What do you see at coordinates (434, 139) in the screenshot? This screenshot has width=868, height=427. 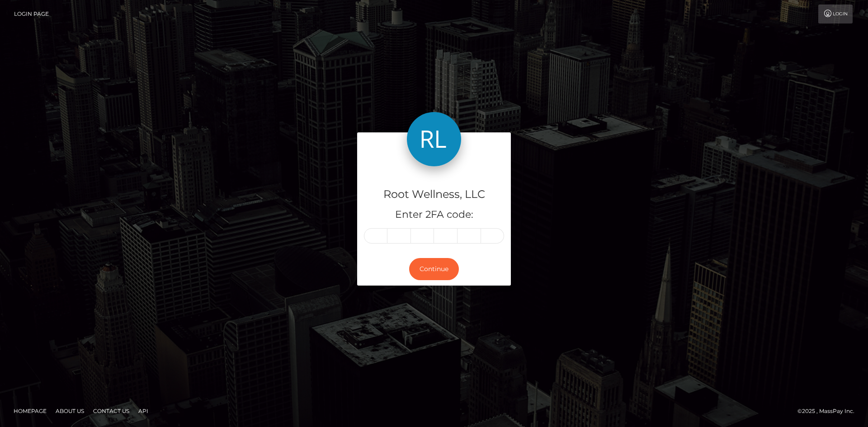 I see `img: Root Wellness, LLC` at bounding box center [434, 139].